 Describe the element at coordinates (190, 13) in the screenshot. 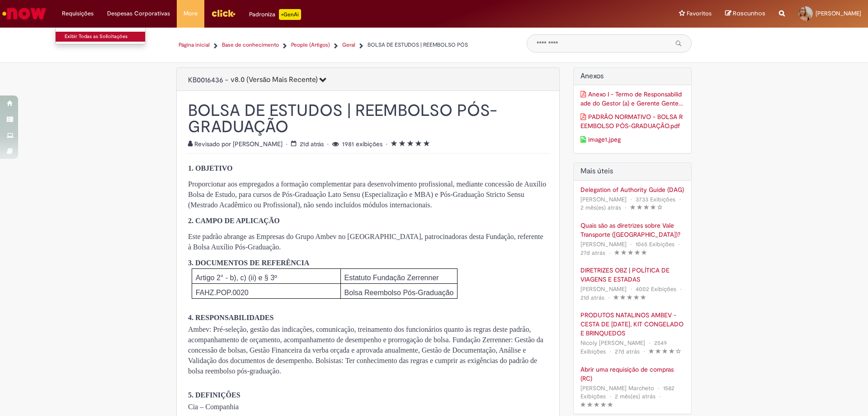

I see `span: More` at that location.